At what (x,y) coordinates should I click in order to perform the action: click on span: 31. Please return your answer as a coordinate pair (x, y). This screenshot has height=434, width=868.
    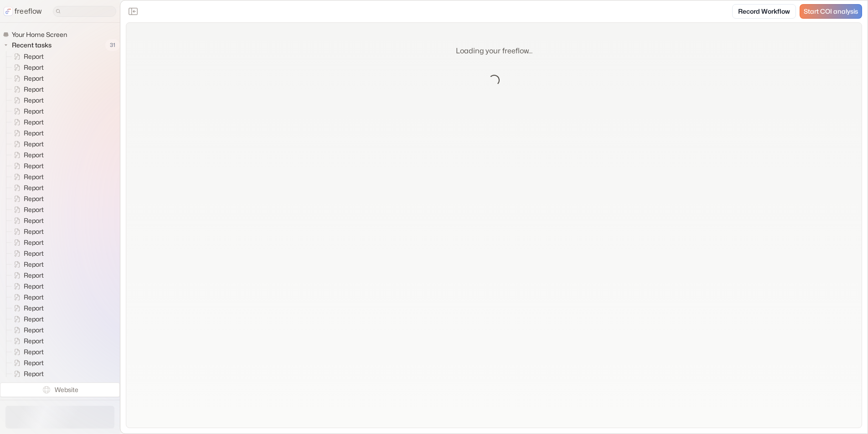
    Looking at the image, I should click on (112, 45).